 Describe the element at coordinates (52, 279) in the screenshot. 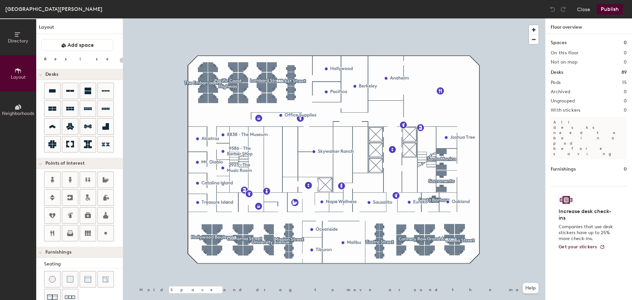

I see `img: Stool` at that location.